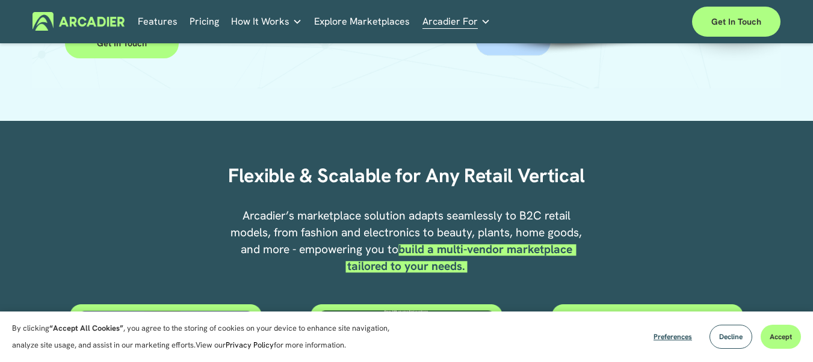 The image size is (813, 362). What do you see at coordinates (731, 337) in the screenshot?
I see `button: Decline` at bounding box center [731, 337].